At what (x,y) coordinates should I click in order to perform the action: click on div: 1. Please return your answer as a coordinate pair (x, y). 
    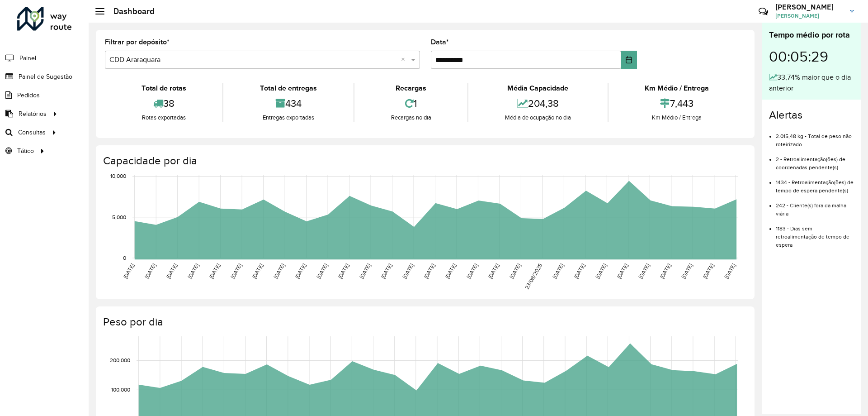
    Looking at the image, I should click on (411, 103).